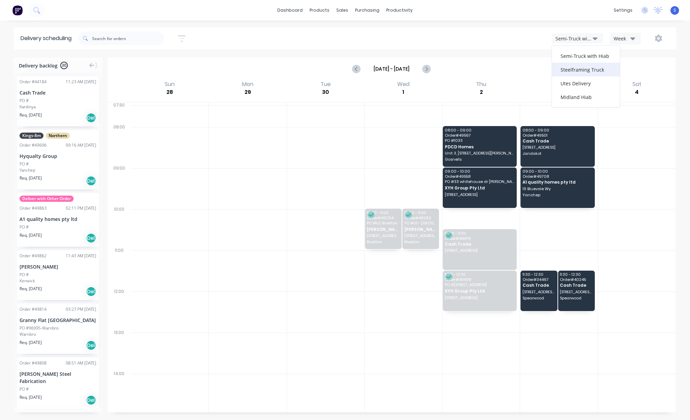 The width and height of the screenshot is (690, 420). Describe the element at coordinates (625, 38) in the screenshot. I see `button: Week` at that location.